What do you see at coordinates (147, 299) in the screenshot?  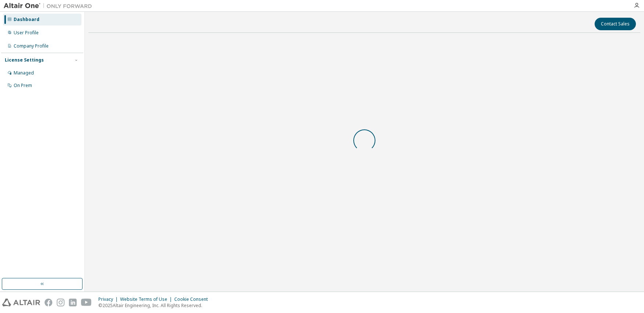 I see `div: Website Terms of Use` at bounding box center [147, 299].